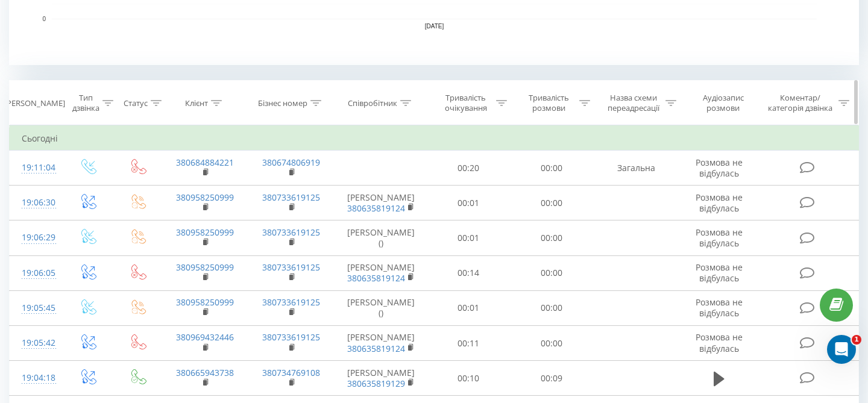 Image resolution: width=868 pixels, height=403 pixels. Describe the element at coordinates (856, 339) in the screenshot. I see `span: 1` at that location.